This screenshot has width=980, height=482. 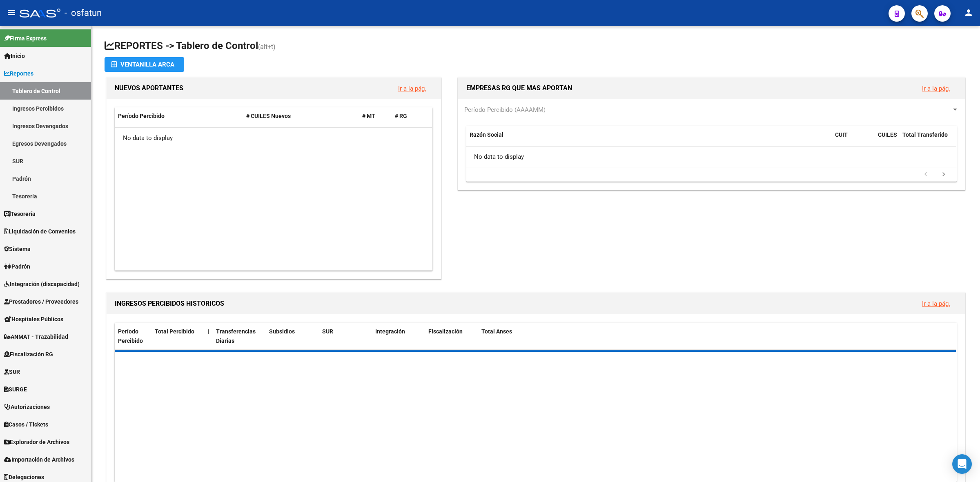 What do you see at coordinates (926, 174) in the screenshot?
I see `a: go to previous page` at bounding box center [926, 174].